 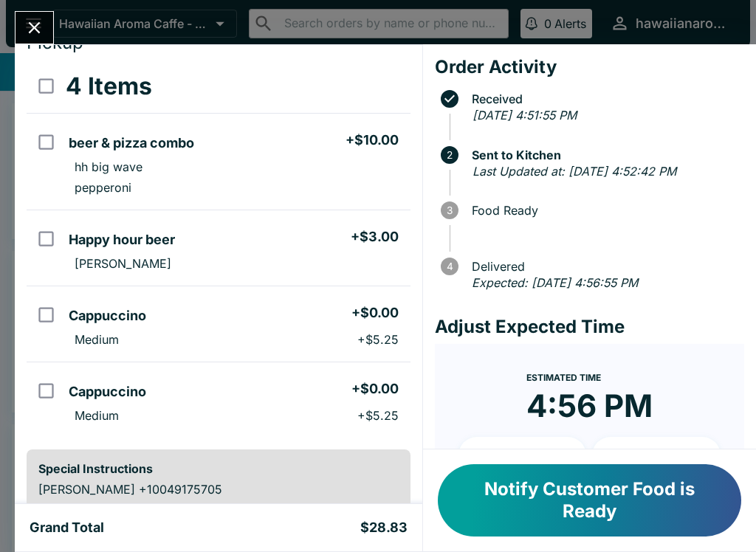 What do you see at coordinates (450, 210) in the screenshot?
I see `text: 3` at bounding box center [450, 210].